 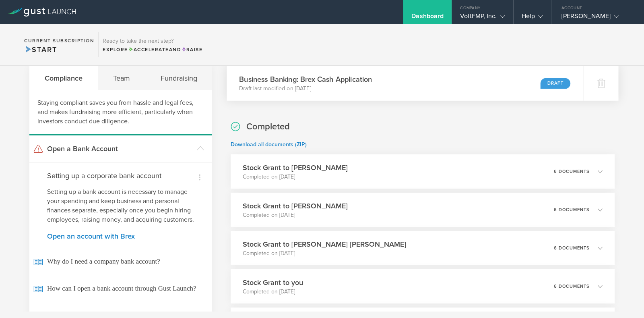 What do you see at coordinates (121, 261) in the screenshot?
I see `span: Why do I need a company bank account?` at bounding box center [121, 261].